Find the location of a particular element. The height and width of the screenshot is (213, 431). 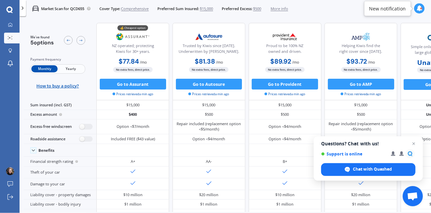

span: 5 options is located at coordinates (42, 42).